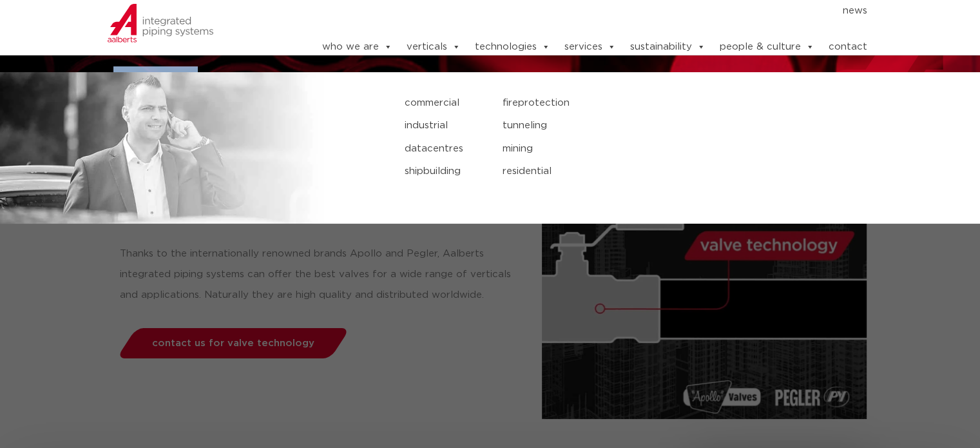 The image size is (980, 448). What do you see at coordinates (847, 47) in the screenshot?
I see `a: contact` at bounding box center [847, 47].